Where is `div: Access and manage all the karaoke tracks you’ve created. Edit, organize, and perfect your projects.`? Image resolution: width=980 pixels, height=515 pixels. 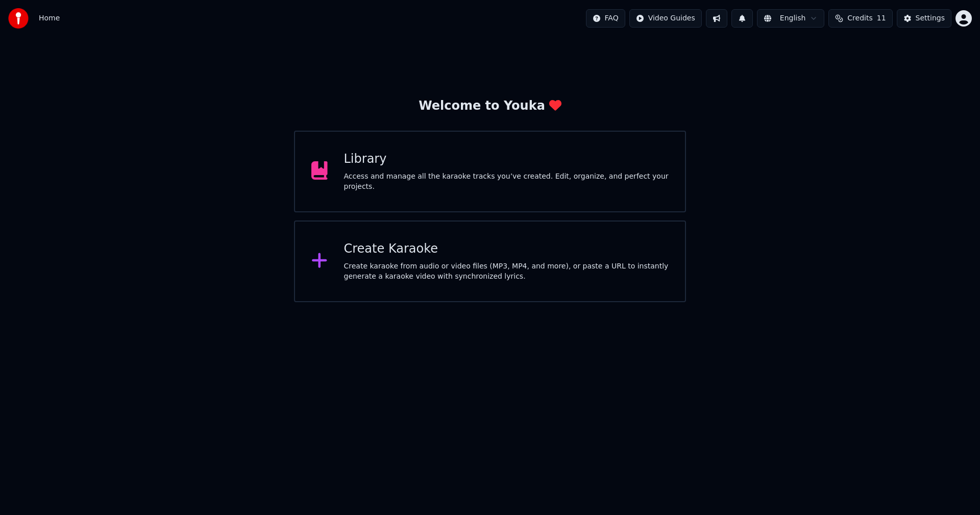 div: Access and manage all the karaoke tracks you’ve created. Edit, organize, and perfect your projects. is located at coordinates (507, 182).